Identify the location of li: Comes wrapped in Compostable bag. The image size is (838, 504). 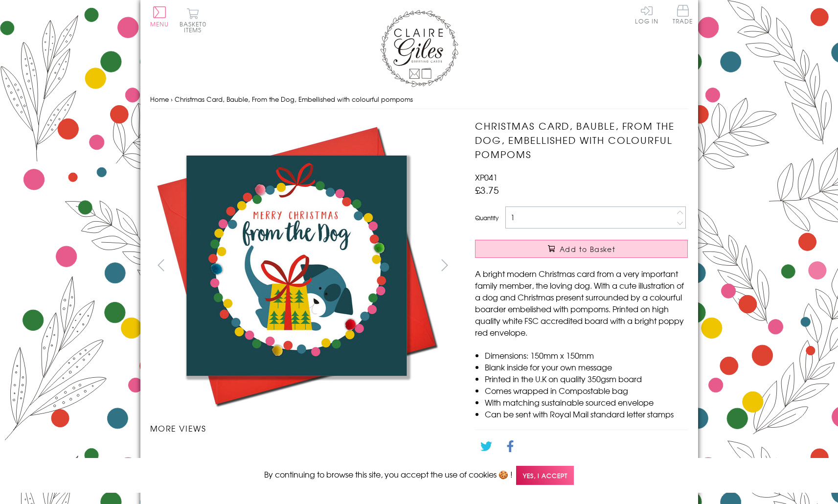
(586, 391).